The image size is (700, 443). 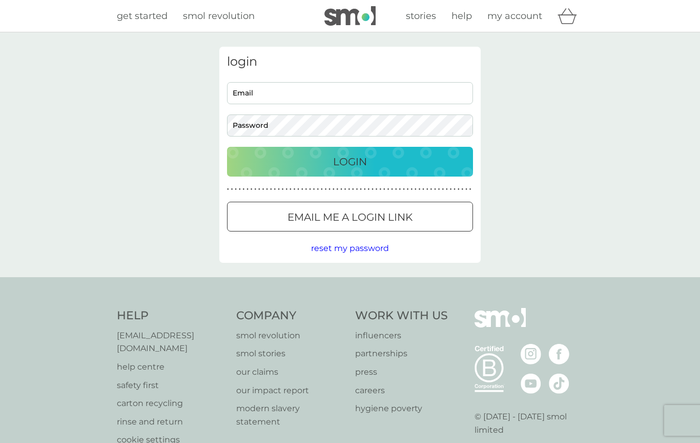 What do you see at coordinates (350, 217) in the screenshot?
I see `p: Email me a login link` at bounding box center [350, 217].